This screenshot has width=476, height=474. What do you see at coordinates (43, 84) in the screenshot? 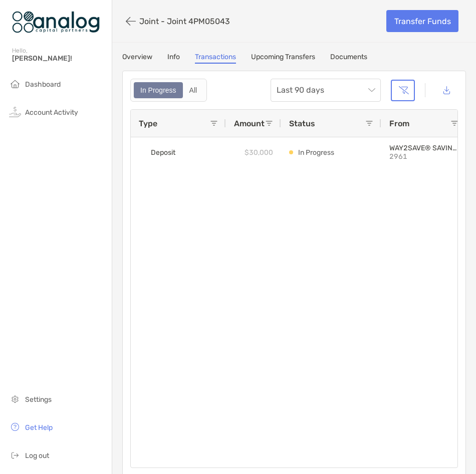
I see `span: Dashboard` at bounding box center [43, 84].